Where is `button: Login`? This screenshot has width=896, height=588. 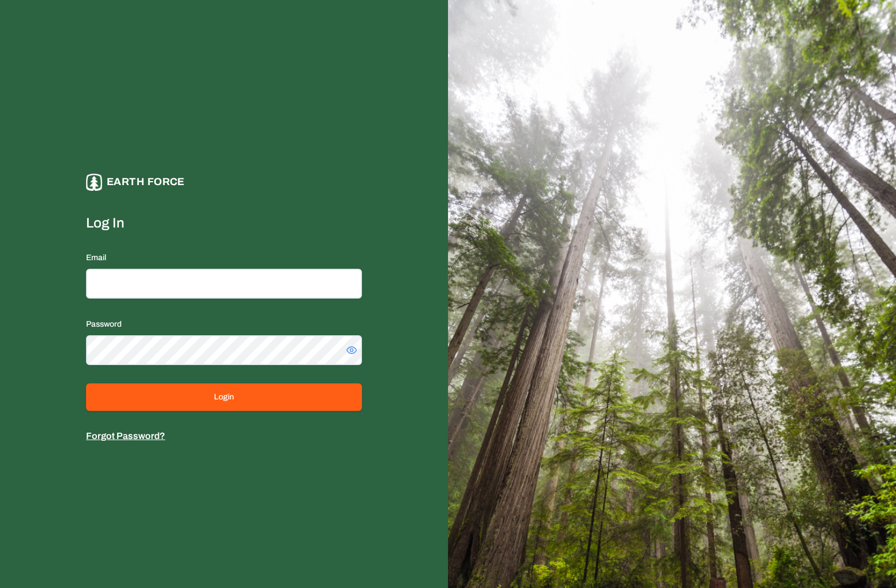 button: Login is located at coordinates (223, 397).